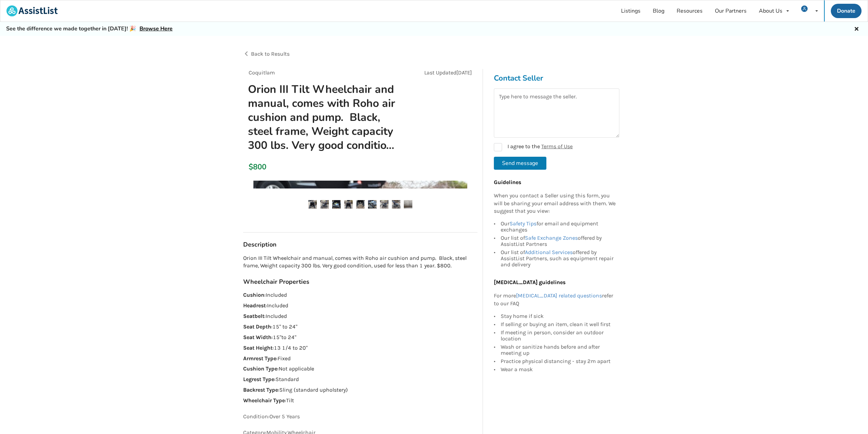  What do you see at coordinates (558, 241) in the screenshot?
I see `div: Our list of offered by AssistList Partners` at bounding box center [558, 241].